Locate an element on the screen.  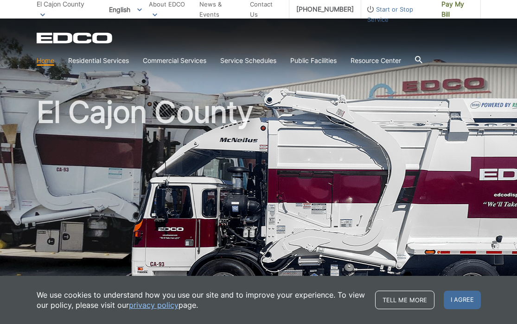
a: Service Schedules is located at coordinates (248, 61).